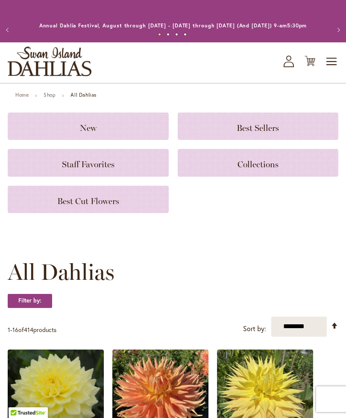 The width and height of the screenshot is (346, 418). What do you see at coordinates (258, 128) in the screenshot?
I see `span: Best Sellers` at bounding box center [258, 128].